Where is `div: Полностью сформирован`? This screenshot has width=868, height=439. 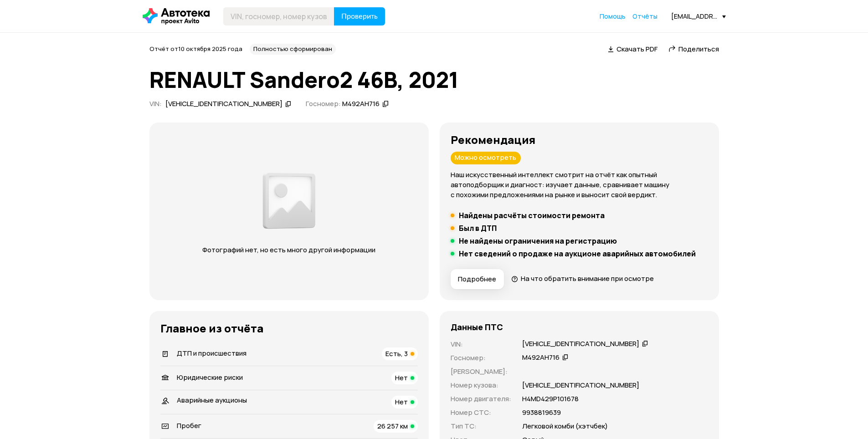
div: Полностью сформирован is located at coordinates (292, 49).